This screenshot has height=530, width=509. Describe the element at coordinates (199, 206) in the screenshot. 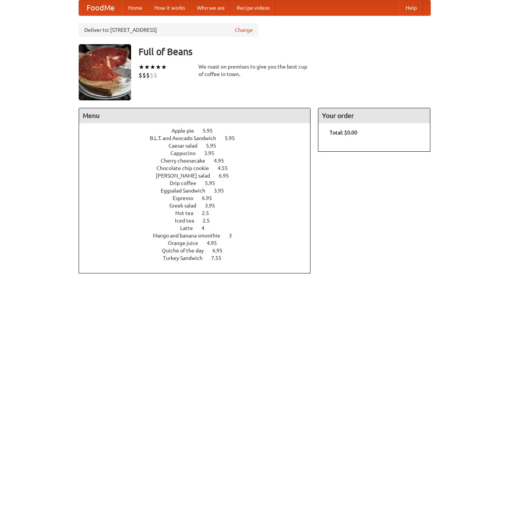

I see `a: Greek salad 3.95` at that location.